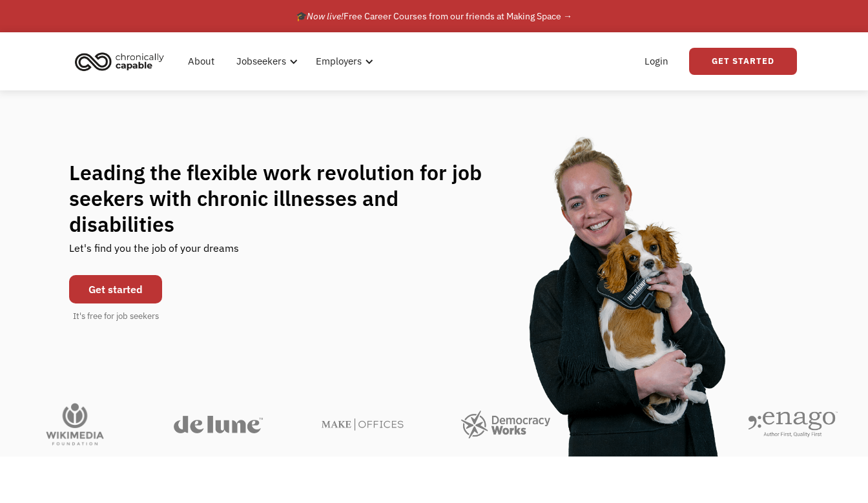 Image resolution: width=868 pixels, height=503 pixels. I want to click on div: It's free for job seekers, so click(115, 316).